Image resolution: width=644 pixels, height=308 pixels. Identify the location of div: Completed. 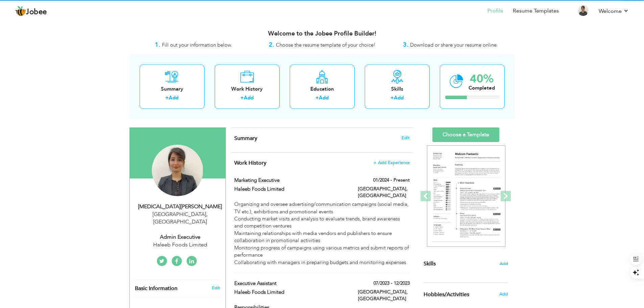
(482, 88).